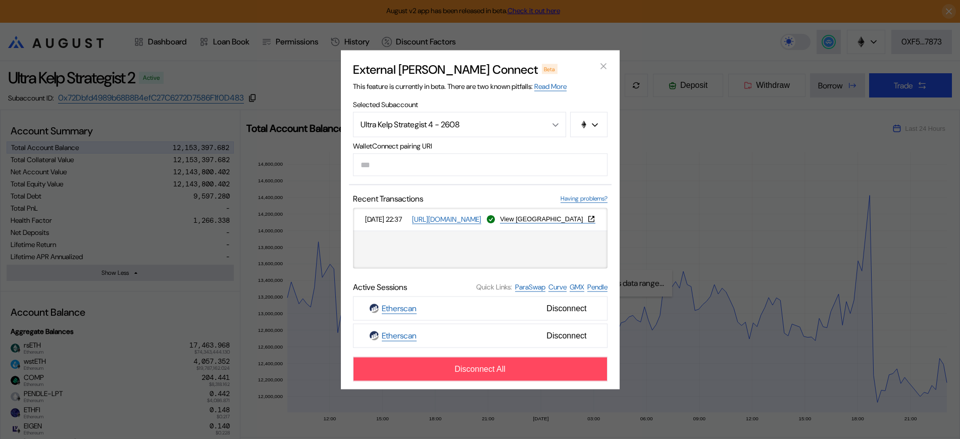  Describe the element at coordinates (550, 69) in the screenshot. I see `div: Beta` at that location.